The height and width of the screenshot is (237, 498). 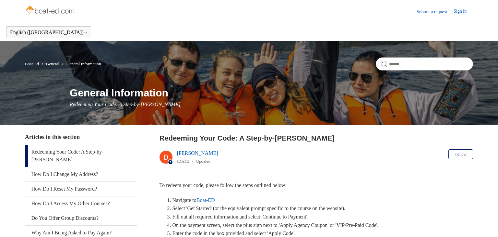 What do you see at coordinates (271, 93) in the screenshot?
I see `h1: General Information` at bounding box center [271, 93].